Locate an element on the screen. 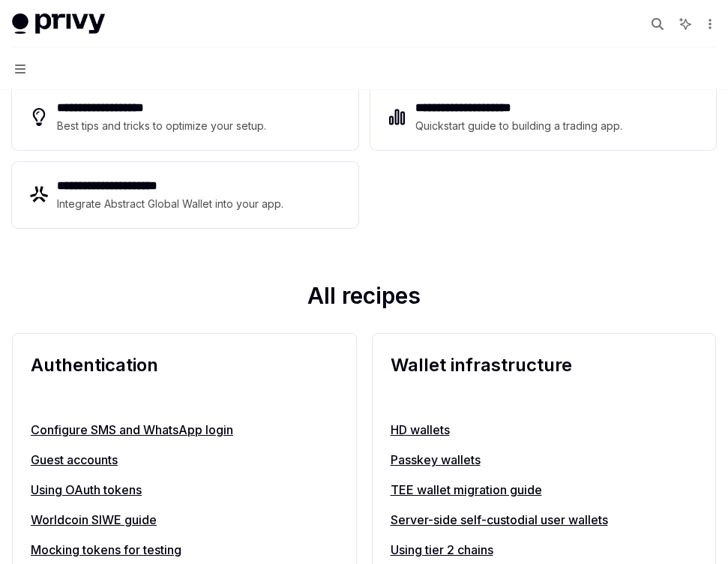 This screenshot has height=564, width=728. a: Guest accounts is located at coordinates (184, 460).